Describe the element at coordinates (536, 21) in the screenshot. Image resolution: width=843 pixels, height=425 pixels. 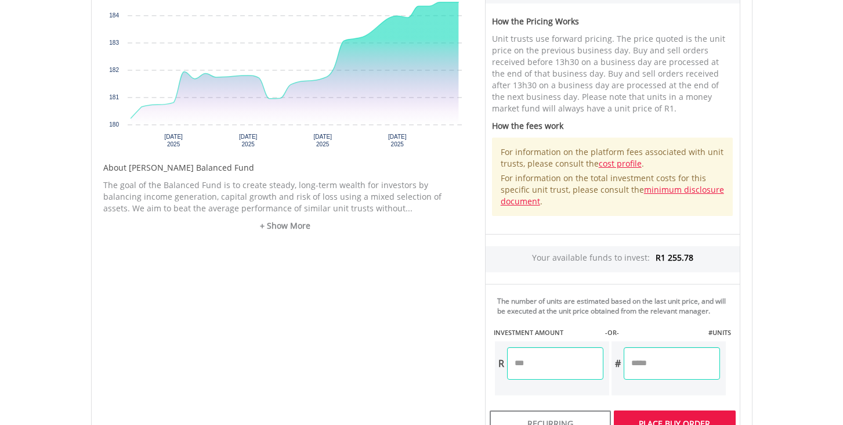
I see `span: How the Pricing Works` at that location.